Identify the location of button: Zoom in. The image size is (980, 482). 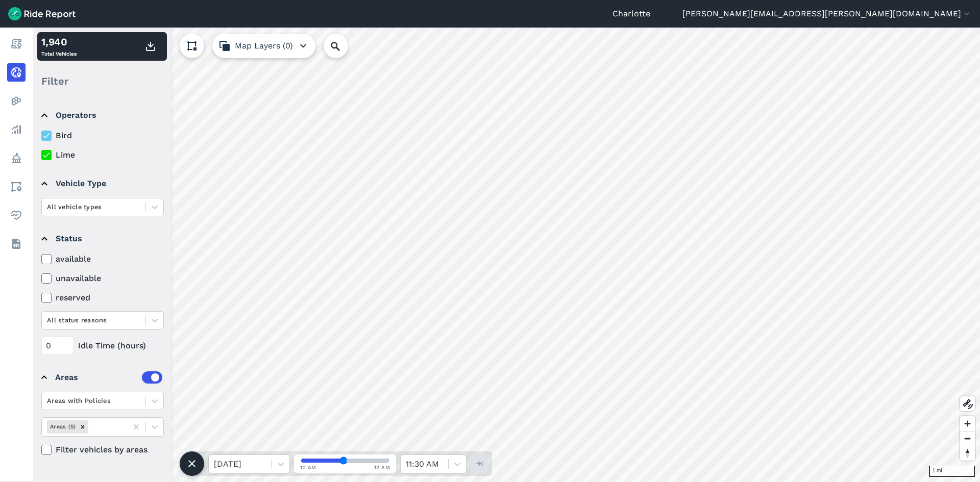
(967, 423).